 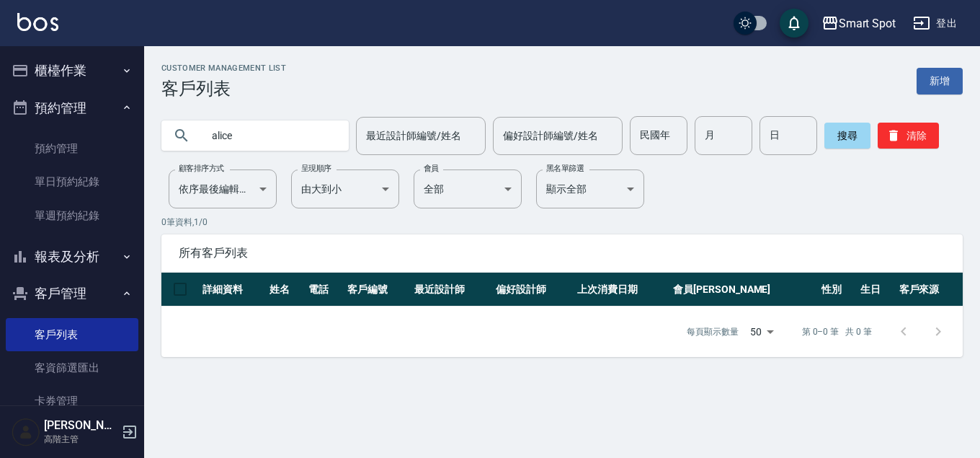 I want to click on img: Person, so click(x=26, y=432).